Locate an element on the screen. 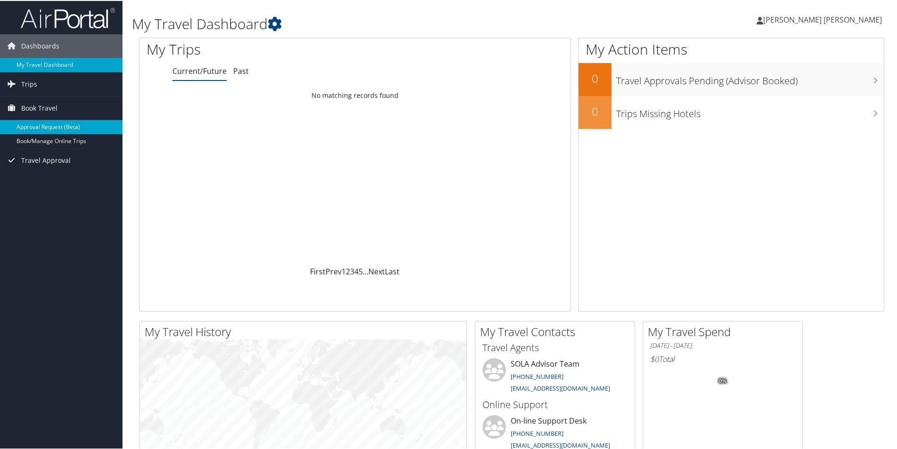 The height and width of the screenshot is (449, 897). h2: My Travel History is located at coordinates (305, 331).